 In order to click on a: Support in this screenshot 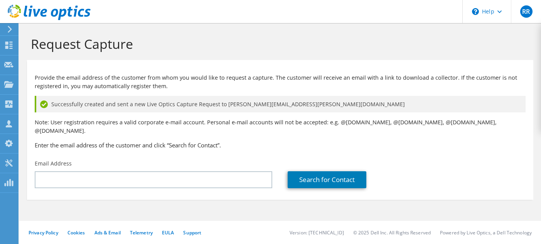, I will do `click(192, 233)`.